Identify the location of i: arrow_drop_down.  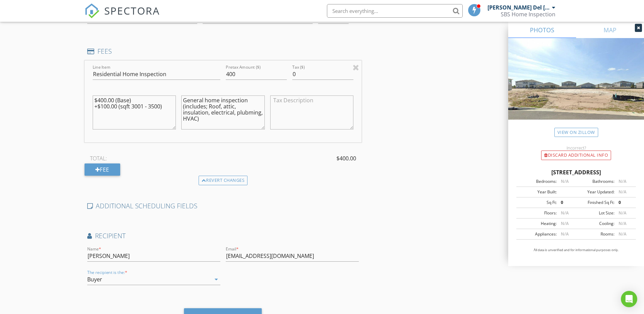
(216, 279).